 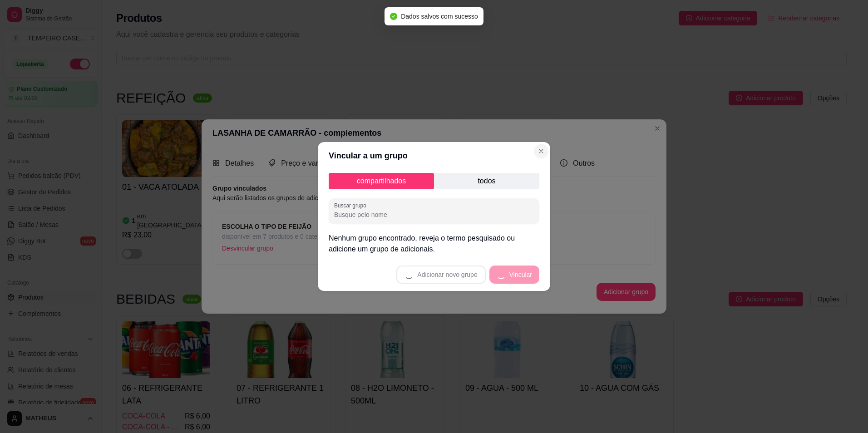 What do you see at coordinates (434, 214) in the screenshot?
I see `input: Buscar grupo` at bounding box center [434, 214].